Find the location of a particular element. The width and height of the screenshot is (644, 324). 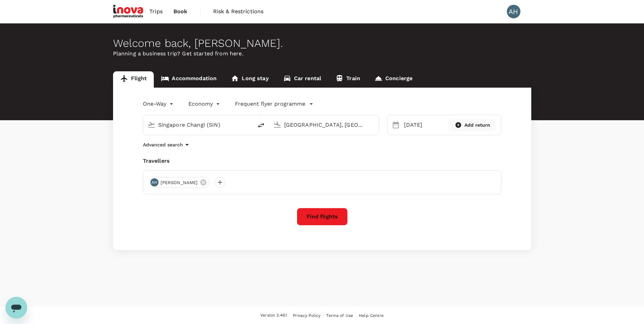

button: Frequent flyer programme is located at coordinates (274, 104).